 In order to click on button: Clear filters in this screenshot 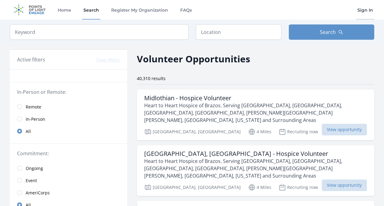, I will do `click(108, 60)`.